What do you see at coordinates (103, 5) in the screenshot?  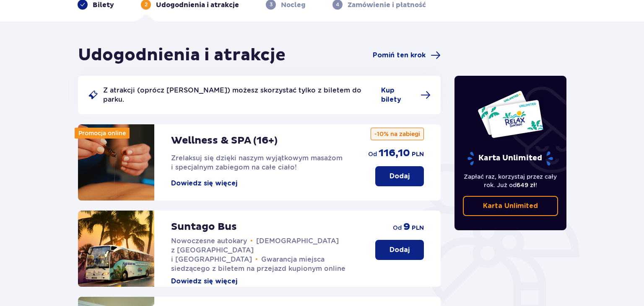 I see `p: Bilety` at bounding box center [103, 5].